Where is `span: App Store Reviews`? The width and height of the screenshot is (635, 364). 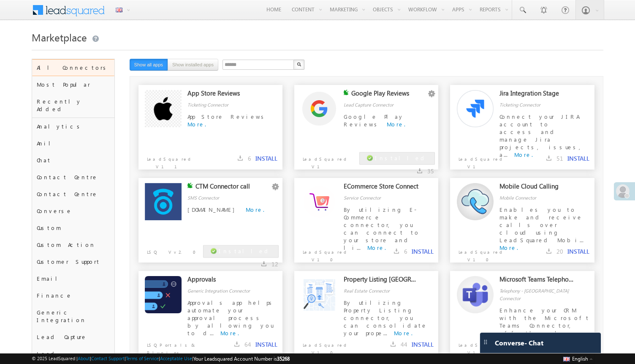
span: App Store Reviews is located at coordinates (227, 116).